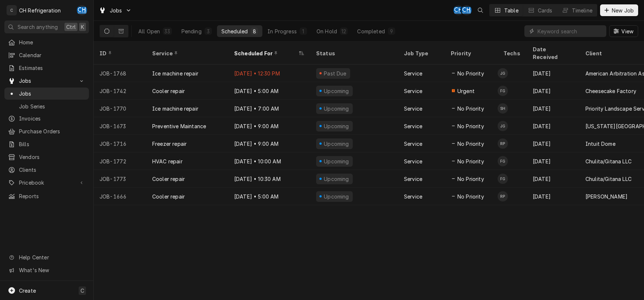 Image resolution: width=644 pixels, height=300 pixels. What do you see at coordinates (52, 157) in the screenshot?
I see `span: Vendors` at bounding box center [52, 157].